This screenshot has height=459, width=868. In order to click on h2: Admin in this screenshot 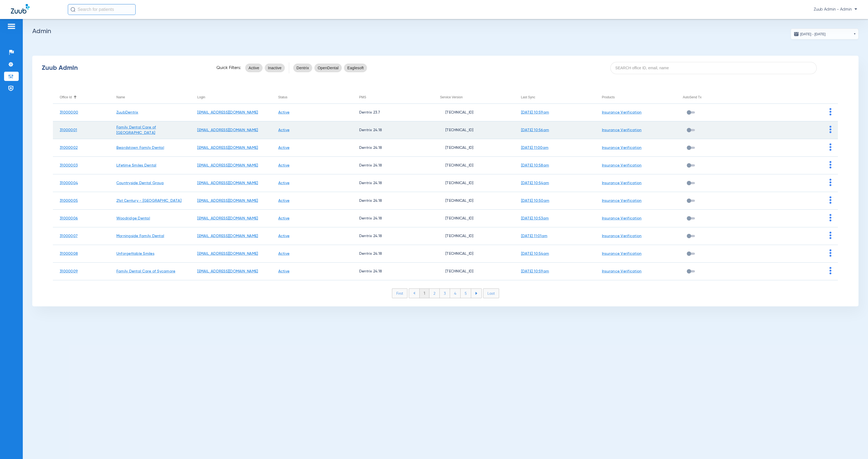, I will do `click(446, 32)`.